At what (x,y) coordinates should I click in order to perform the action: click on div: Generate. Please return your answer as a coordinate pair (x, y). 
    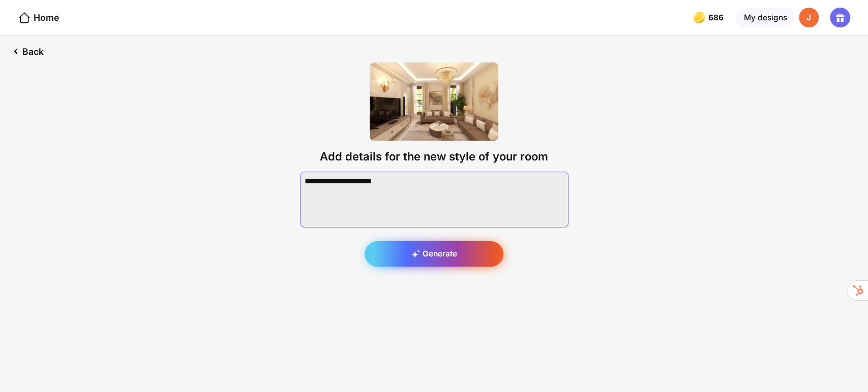
    Looking at the image, I should click on (434, 254).